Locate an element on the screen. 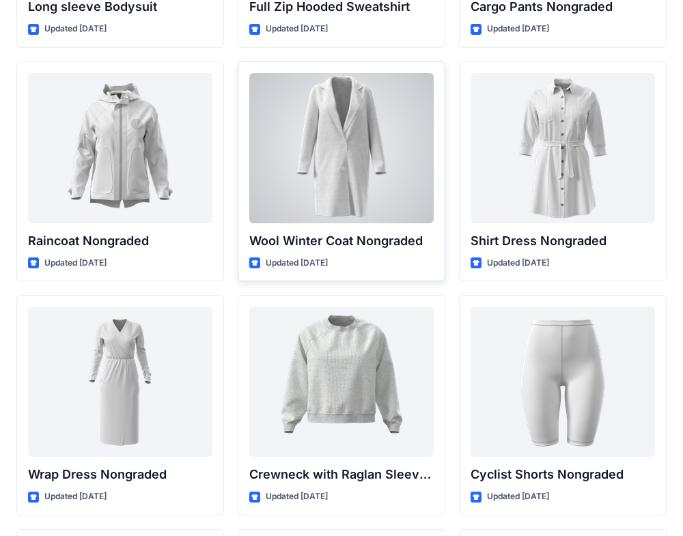 Image resolution: width=683 pixels, height=536 pixels. p: Raincoat Nongraded is located at coordinates (120, 241).